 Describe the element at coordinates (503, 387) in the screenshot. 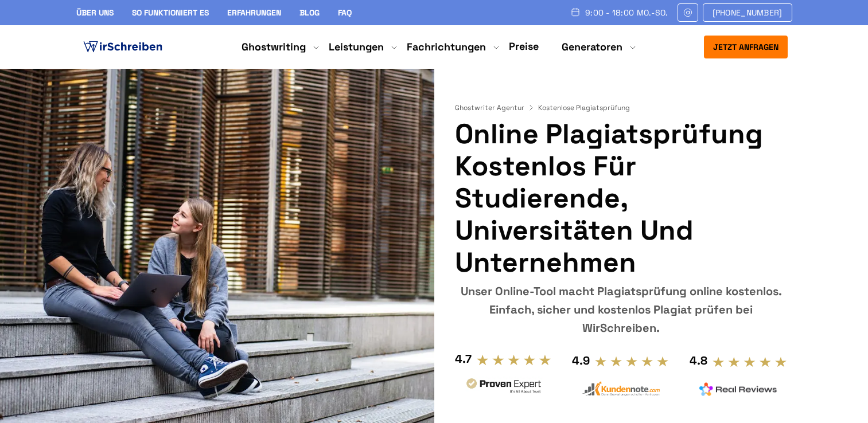

I see `img: provenexpert` at that location.